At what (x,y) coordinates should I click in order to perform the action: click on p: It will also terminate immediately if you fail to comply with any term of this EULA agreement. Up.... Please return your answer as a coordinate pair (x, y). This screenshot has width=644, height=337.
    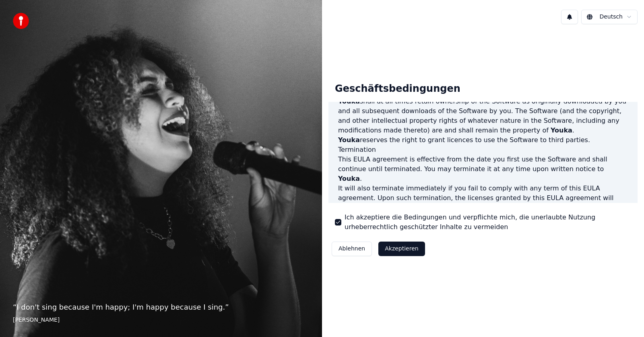
    Looking at the image, I should click on (483, 208).